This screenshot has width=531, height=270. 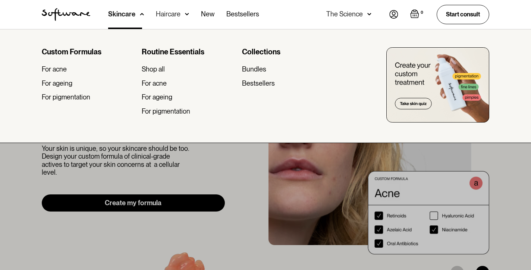 What do you see at coordinates (189, 52) in the screenshot?
I see `div: Routine Essentials` at bounding box center [189, 52].